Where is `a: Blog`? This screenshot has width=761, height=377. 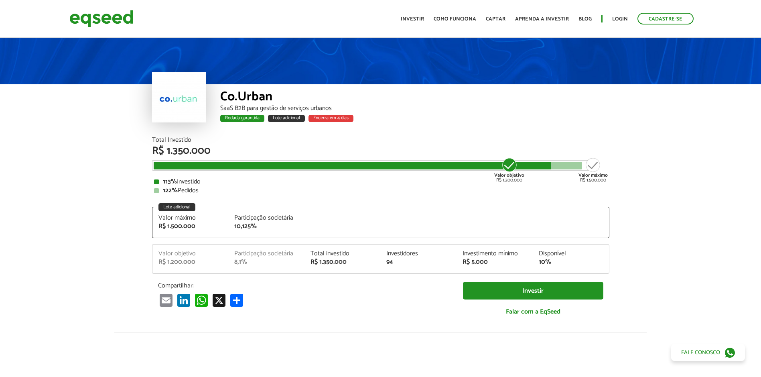
a: Blog is located at coordinates (585, 19).